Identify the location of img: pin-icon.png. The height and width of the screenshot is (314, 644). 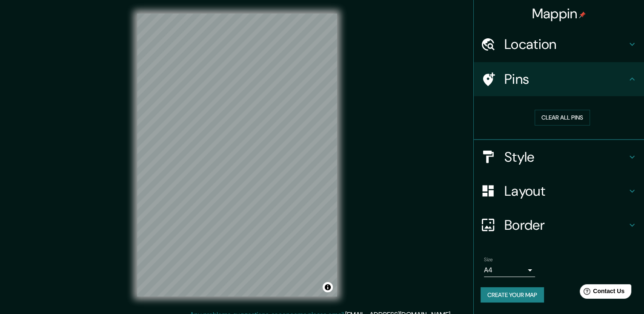
(582, 15).